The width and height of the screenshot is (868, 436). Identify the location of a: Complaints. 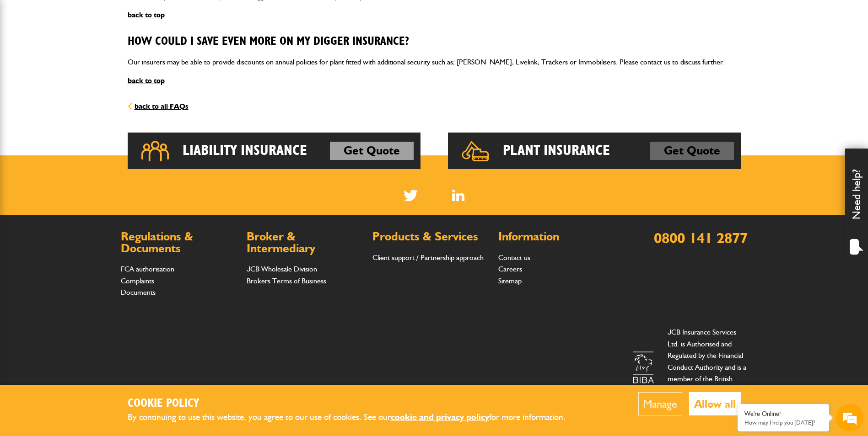
(137, 281).